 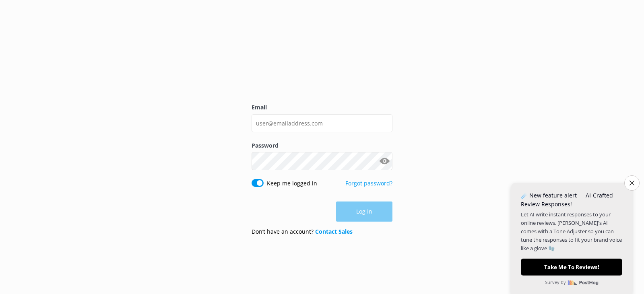 I want to click on input: user@emailaddress.com, so click(x=322, y=123).